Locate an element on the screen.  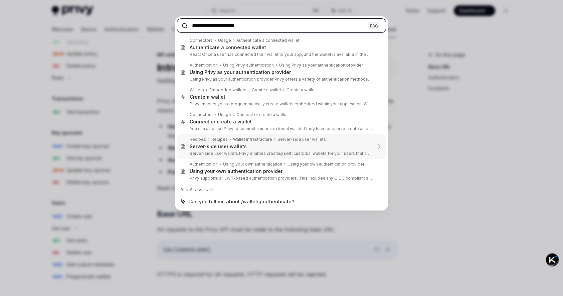
div: Wallet infrastructure is located at coordinates (252, 139).